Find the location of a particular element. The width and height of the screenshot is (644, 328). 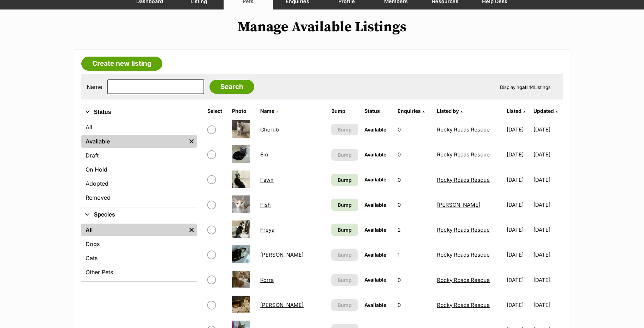

th: Bump is located at coordinates (345, 111).